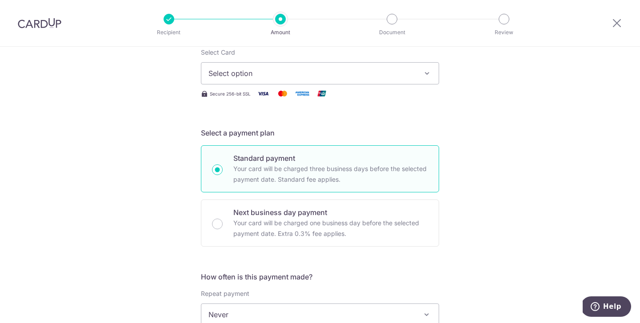  Describe the element at coordinates (263, 93) in the screenshot. I see `img: Visa` at that location.